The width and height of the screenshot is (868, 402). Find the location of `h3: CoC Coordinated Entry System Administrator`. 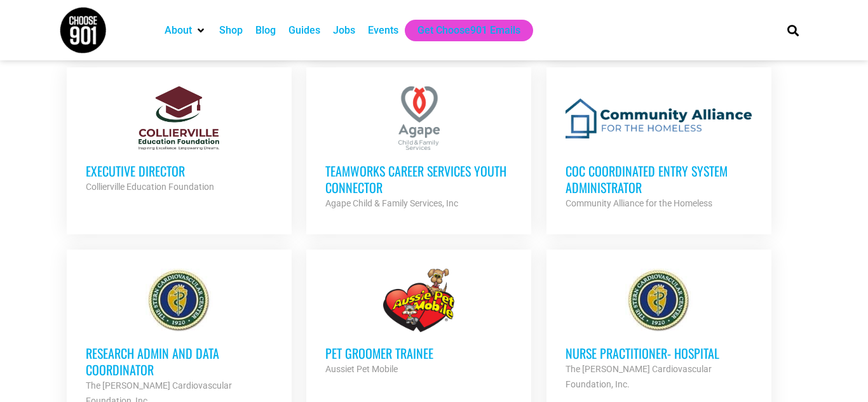

h3: CoC Coordinated Entry System Administrator is located at coordinates (659, 179).